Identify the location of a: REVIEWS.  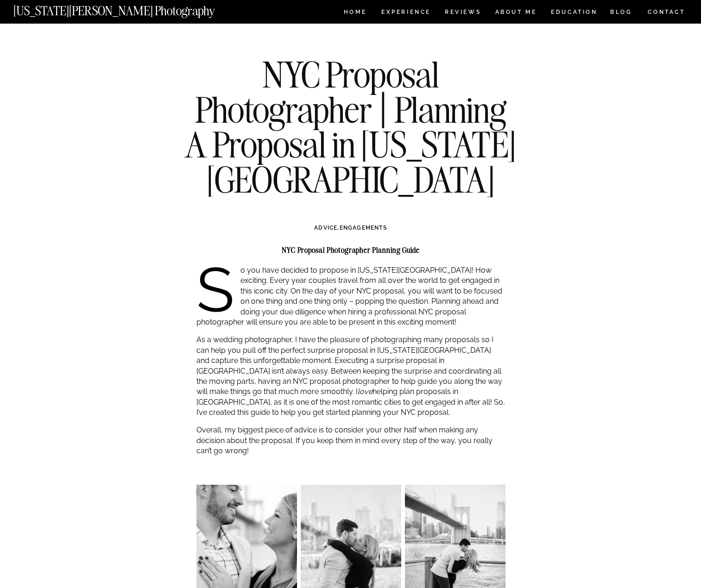
(462, 13).